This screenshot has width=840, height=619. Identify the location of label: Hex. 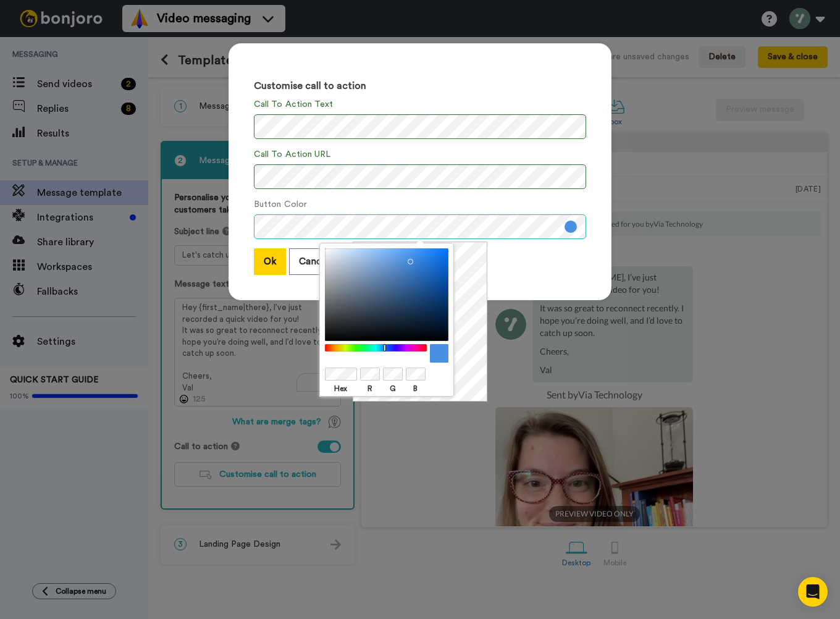
(341, 388).